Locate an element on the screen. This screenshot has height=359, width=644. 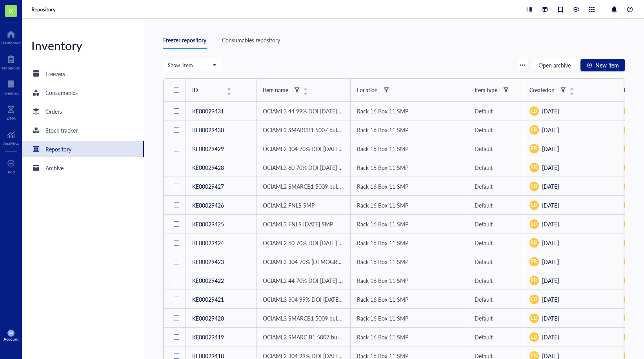
div: Consumables is located at coordinates (62, 93).